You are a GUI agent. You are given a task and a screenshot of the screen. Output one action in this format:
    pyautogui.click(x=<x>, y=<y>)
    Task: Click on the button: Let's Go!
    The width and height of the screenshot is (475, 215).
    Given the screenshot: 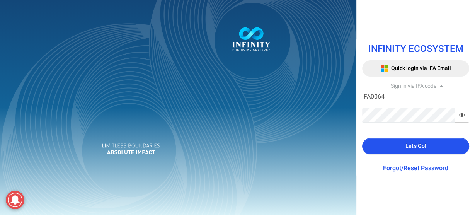 What is the action you would take?
    pyautogui.click(x=415, y=146)
    